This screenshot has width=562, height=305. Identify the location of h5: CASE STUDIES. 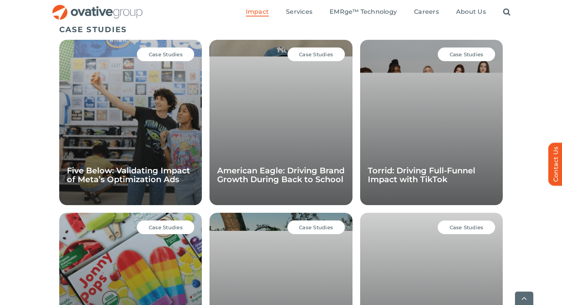
(281, 29).